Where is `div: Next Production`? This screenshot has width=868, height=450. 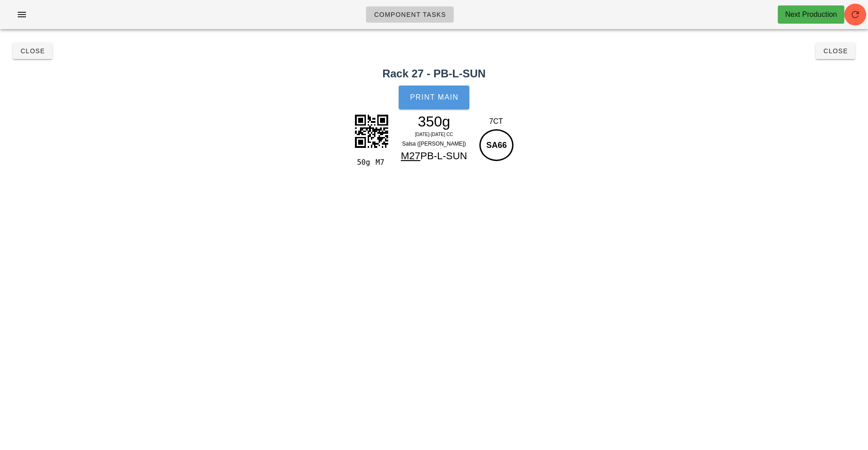 div: Next Production is located at coordinates (811, 15).